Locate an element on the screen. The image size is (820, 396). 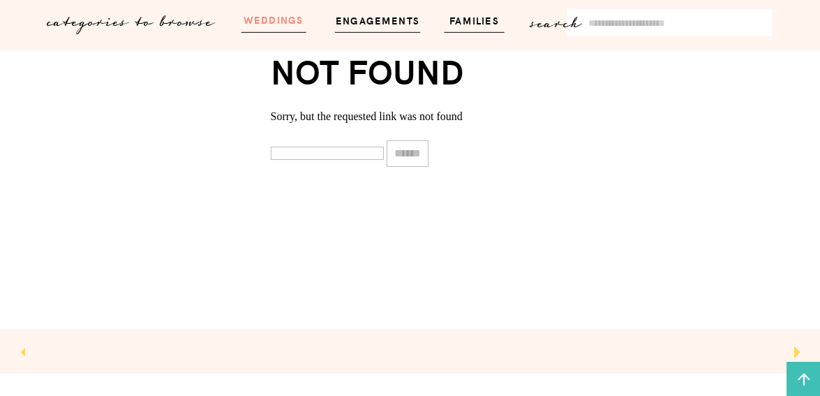
a: families is located at coordinates (475, 20).